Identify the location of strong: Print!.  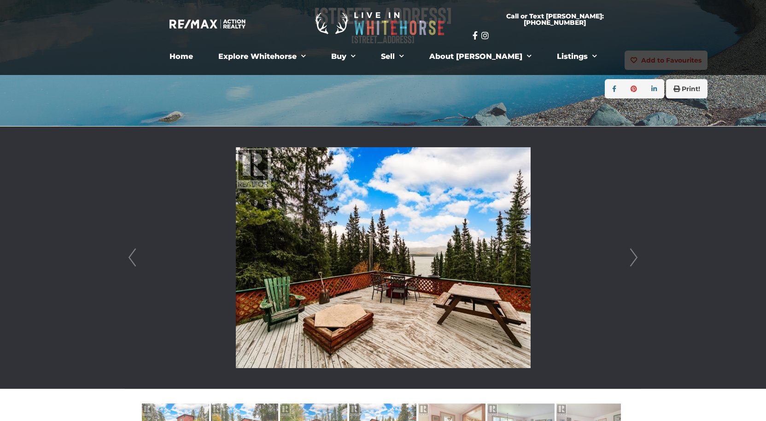
(691, 89).